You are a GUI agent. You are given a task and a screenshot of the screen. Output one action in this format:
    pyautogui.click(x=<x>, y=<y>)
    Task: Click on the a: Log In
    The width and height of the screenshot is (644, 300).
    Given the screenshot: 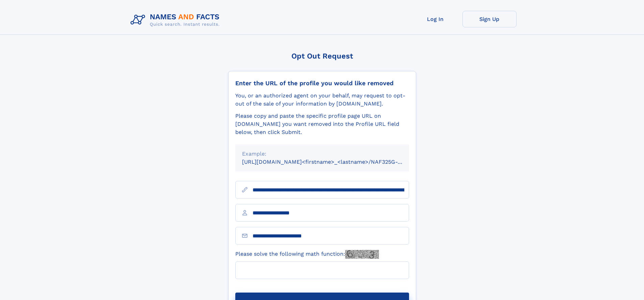 What is the action you would take?
    pyautogui.click(x=435, y=19)
    